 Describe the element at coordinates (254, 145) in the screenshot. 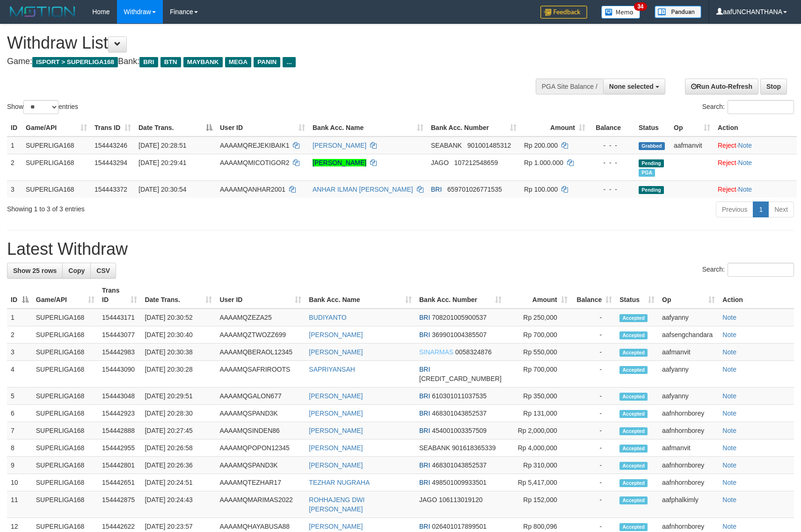

I see `span: AAAAMQREJEKIBAIK1` at that location.